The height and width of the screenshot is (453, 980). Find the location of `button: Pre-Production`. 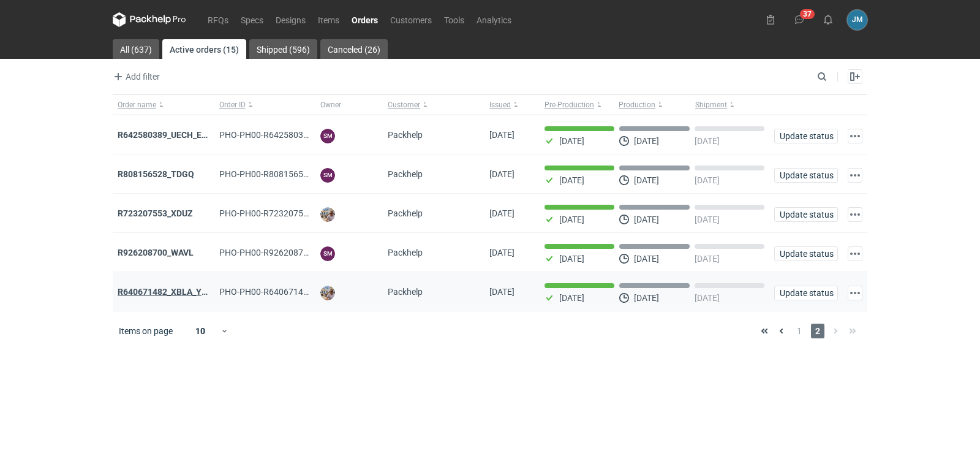

button: Pre-Production is located at coordinates (578, 105).